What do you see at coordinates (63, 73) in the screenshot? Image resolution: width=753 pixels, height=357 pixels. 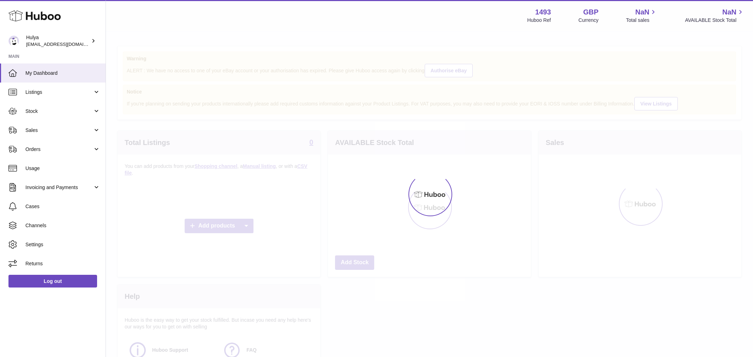 I see `span: My Dashboard` at bounding box center [63, 73].